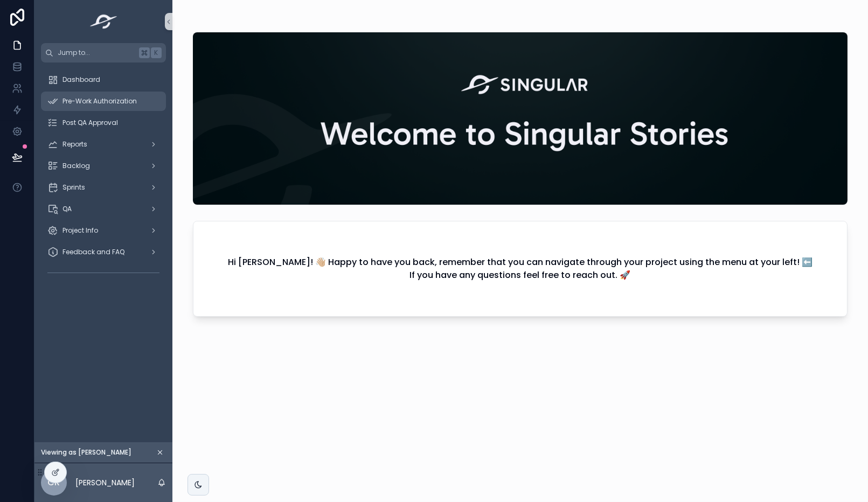 This screenshot has height=502, width=868. Describe the element at coordinates (104, 80) in the screenshot. I see `a: Dashboard` at that location.